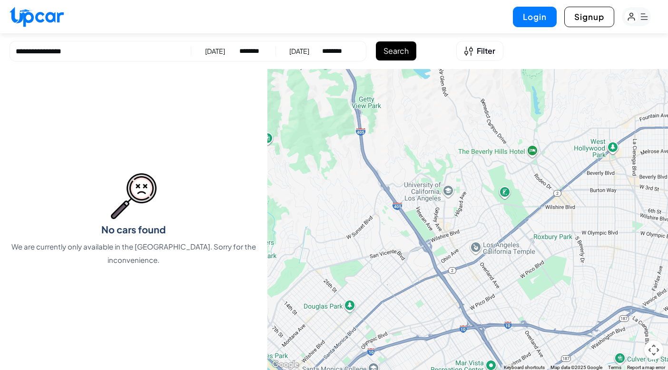 This screenshot has width=668, height=370. What do you see at coordinates (396, 51) in the screenshot?
I see `button: Search` at bounding box center [396, 51].